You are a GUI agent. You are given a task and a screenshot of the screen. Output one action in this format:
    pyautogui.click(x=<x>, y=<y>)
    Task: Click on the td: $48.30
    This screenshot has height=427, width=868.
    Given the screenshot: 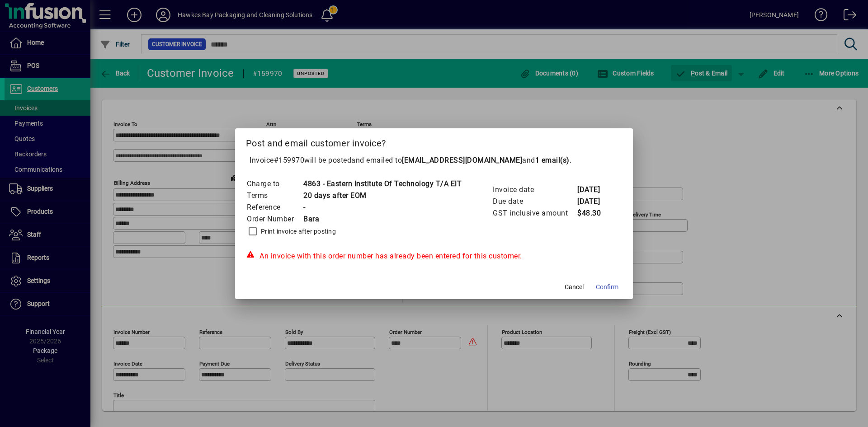 What is the action you would take?
    pyautogui.click(x=595, y=214)
    